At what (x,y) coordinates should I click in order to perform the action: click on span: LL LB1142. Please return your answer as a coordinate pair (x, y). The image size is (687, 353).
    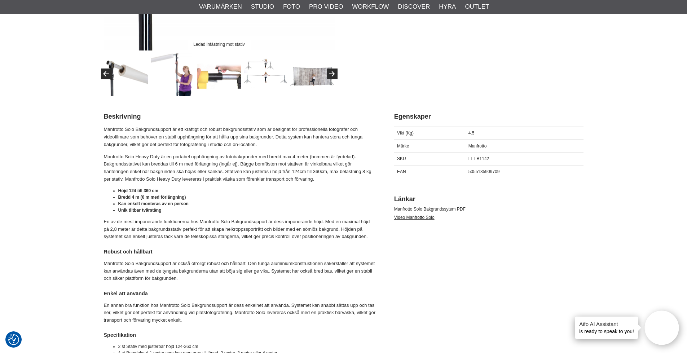
    Looking at the image, I should click on (479, 159).